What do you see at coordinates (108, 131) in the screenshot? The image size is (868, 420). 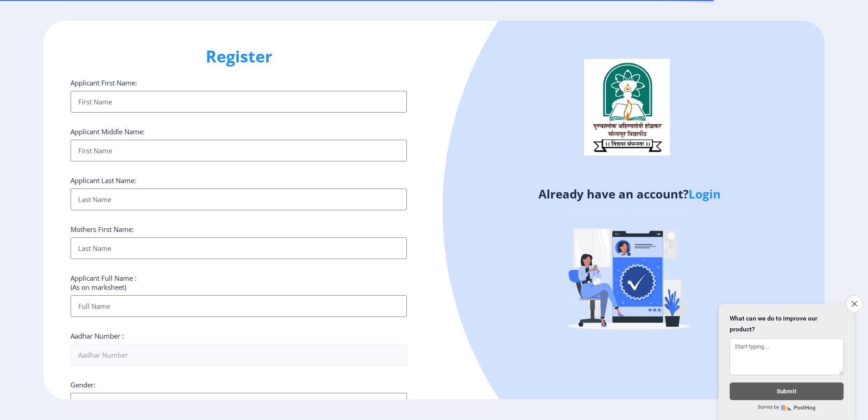 I see `label: Applicant Middle Name:` at bounding box center [108, 131].